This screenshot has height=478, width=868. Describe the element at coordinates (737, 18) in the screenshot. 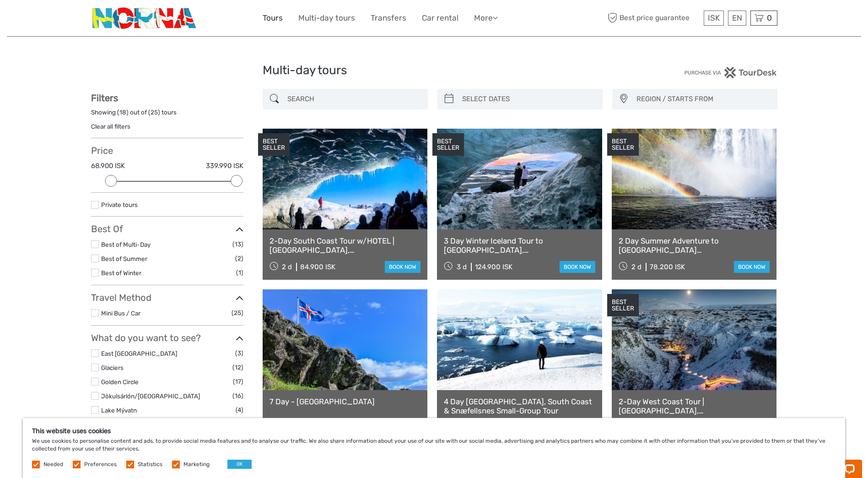

I see `div: EN` at that location.